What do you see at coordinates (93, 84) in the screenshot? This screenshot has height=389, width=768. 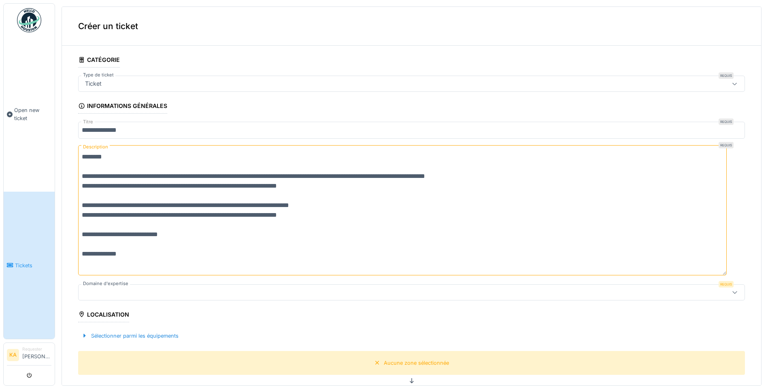 I see `div: Ticket` at bounding box center [93, 84].